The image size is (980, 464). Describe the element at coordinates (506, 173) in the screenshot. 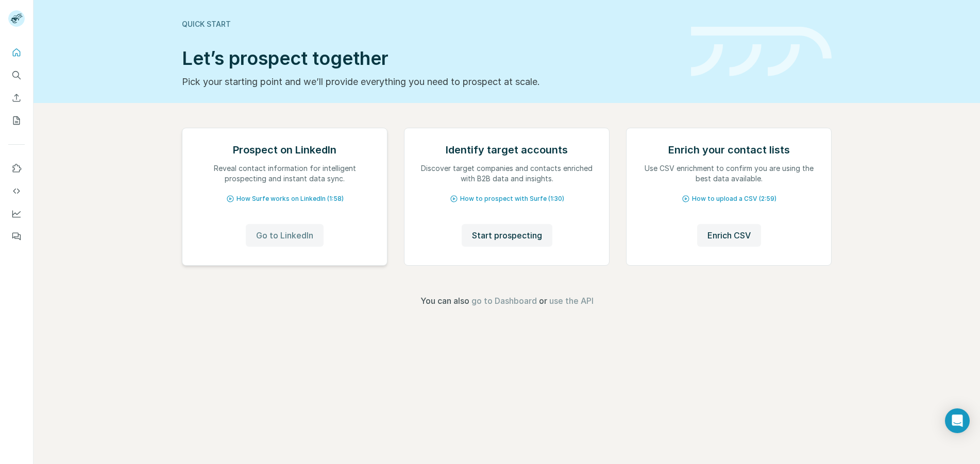

I see `p: Discover target companies and contacts enriched with B2B data and insights.` at that location.